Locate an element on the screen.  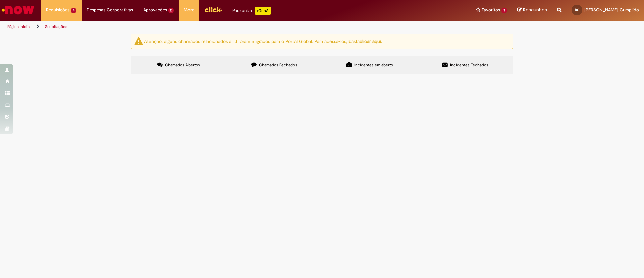
img: ServiceNow is located at coordinates (18, 10).